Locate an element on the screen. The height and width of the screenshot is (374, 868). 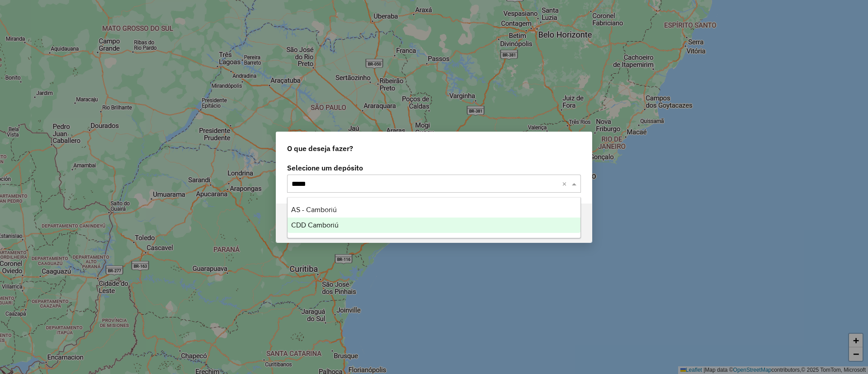
span: O que deseja fazer? is located at coordinates (320, 148).